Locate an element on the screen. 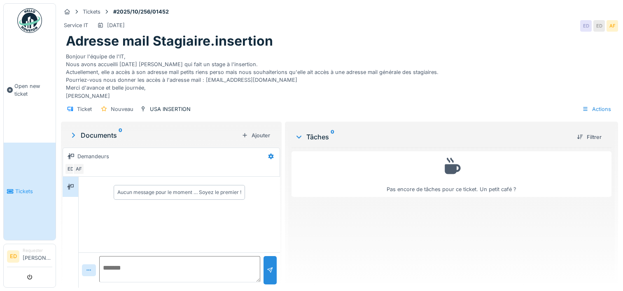 Image resolution: width=623 pixels, height=291 pixels. img: Badge_color-CXgf-gQk.svg is located at coordinates (30, 21).